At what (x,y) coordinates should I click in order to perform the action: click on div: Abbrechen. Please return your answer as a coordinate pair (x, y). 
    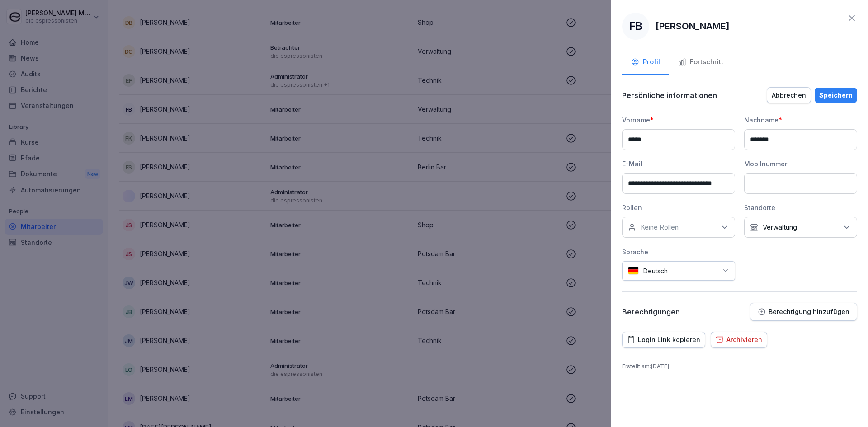
    Looking at the image, I should click on (789, 95).